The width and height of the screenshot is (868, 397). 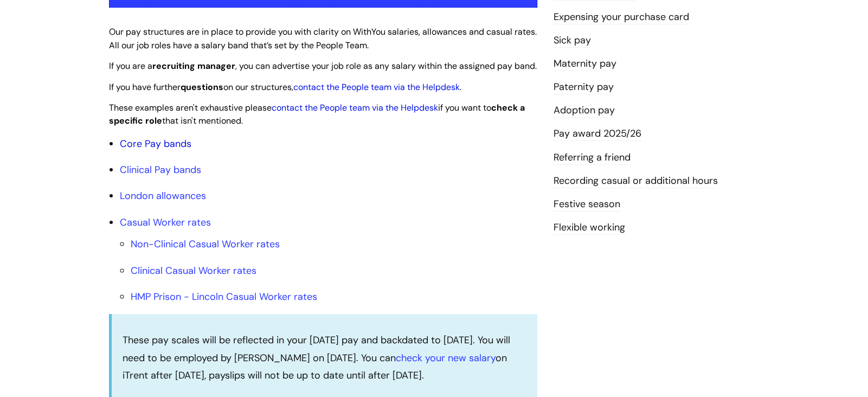 What do you see at coordinates (446, 358) in the screenshot?
I see `a: check your new salary` at bounding box center [446, 358].